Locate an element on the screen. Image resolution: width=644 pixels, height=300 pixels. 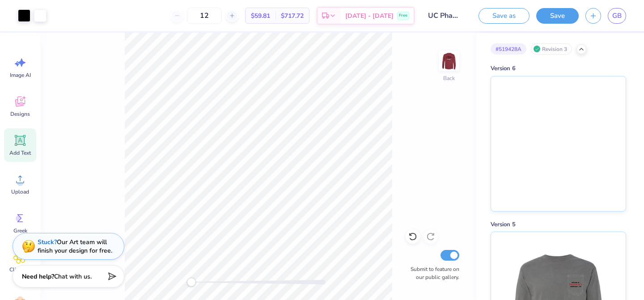
label: Submit to feature on our public gallery. is located at coordinates (433, 273).